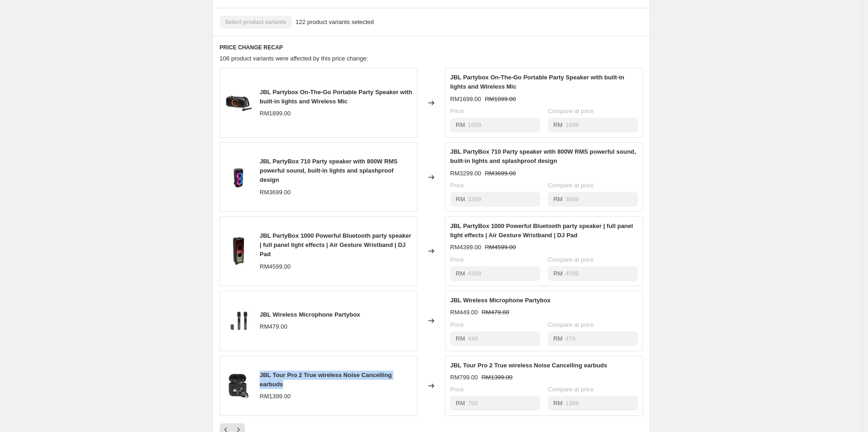 This screenshot has height=432, width=868. What do you see at coordinates (239, 103) in the screenshot?
I see `img: b726cf9c8bcfbc9d92dc05486b512e26_80x.jpg` at bounding box center [239, 103].